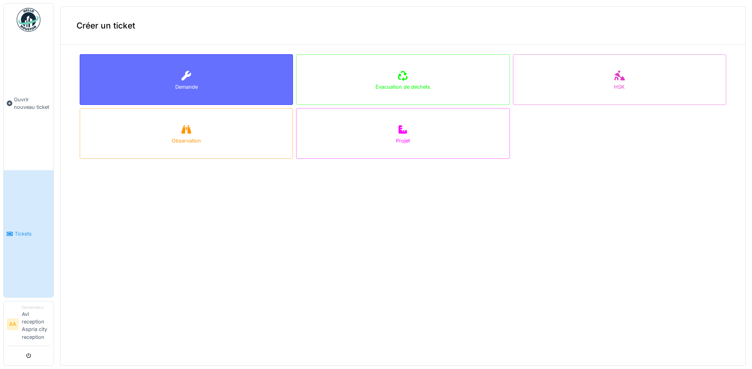  Describe the element at coordinates (29, 20) in the screenshot. I see `img: Badge_color-CXgf-gQk.svg` at that location.